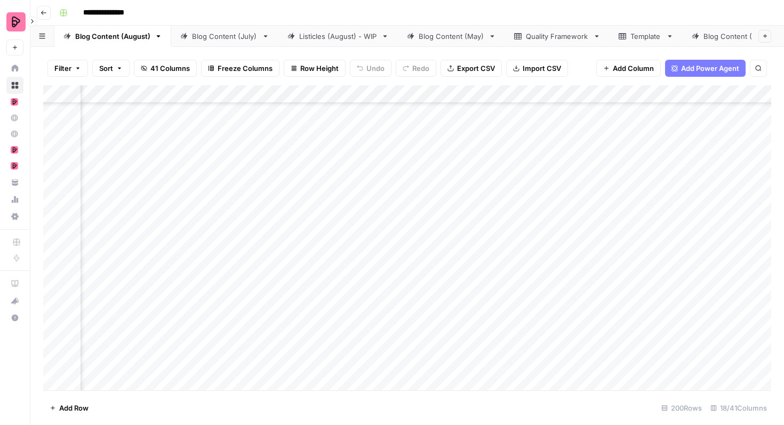 The image size is (784, 425). Describe the element at coordinates (112, 36) in the screenshot. I see `div: Blog Content (August)` at that location.